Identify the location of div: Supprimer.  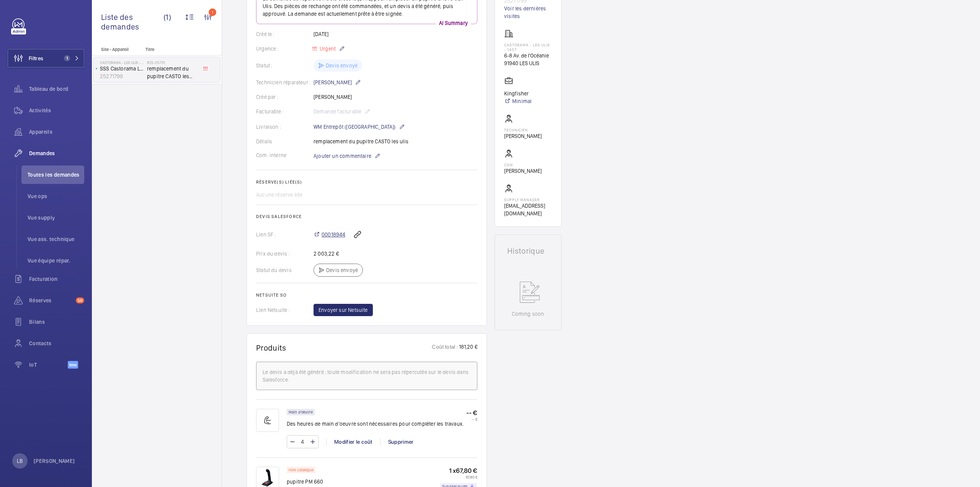
(401, 442).